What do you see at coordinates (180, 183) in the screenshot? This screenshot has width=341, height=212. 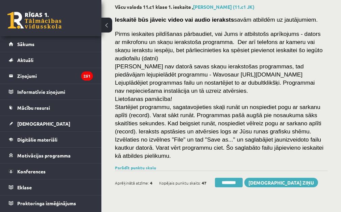 I see `span: Kopējais punktu skaits:` at bounding box center [180, 183].